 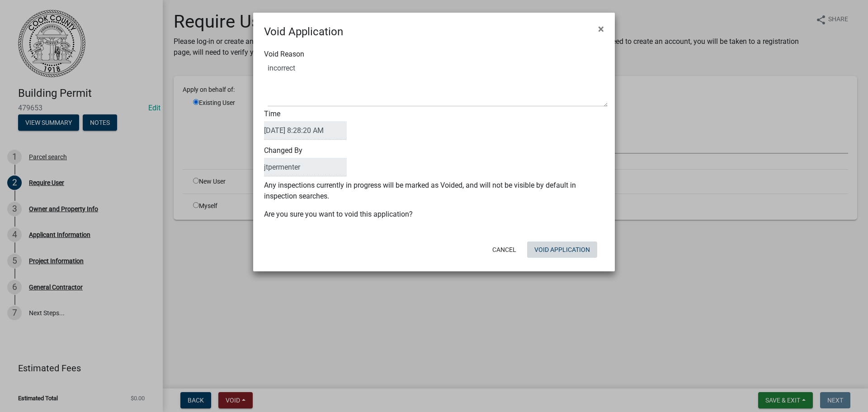 What do you see at coordinates (305, 130) in the screenshot?
I see `input: DateTime` at bounding box center [305, 130].